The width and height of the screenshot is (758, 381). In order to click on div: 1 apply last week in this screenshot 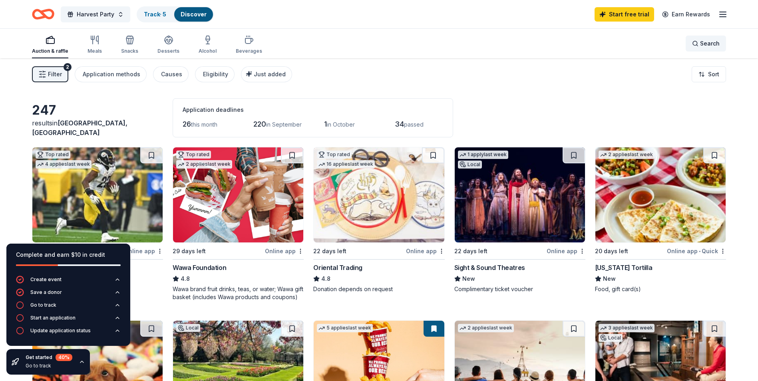, I will do `click(483, 155)`.